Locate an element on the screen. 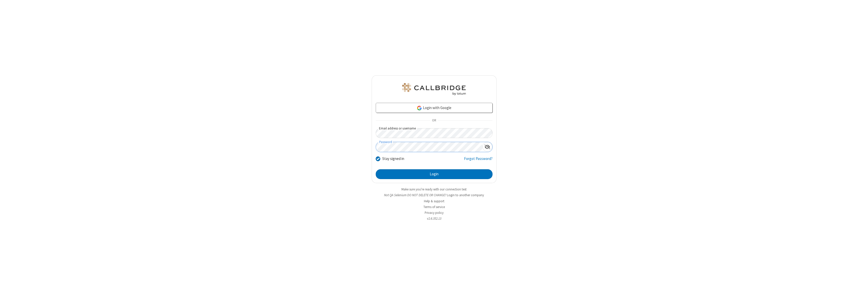  a: Terms of service is located at coordinates (434, 207).